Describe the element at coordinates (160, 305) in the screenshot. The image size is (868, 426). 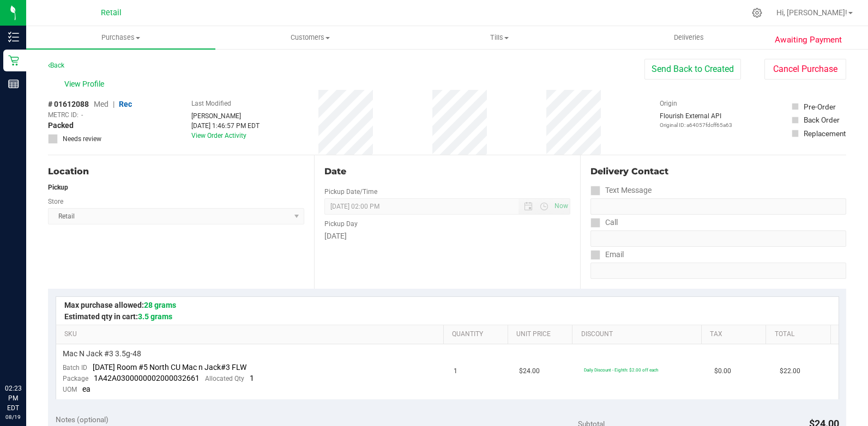
I see `span: 28 grams` at that location.